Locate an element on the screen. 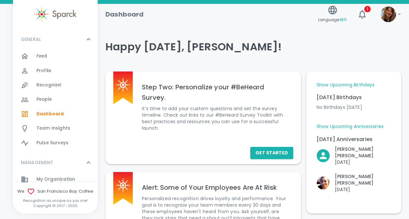 The width and height of the screenshot is (409, 219). p: Recognition as unique as you are! is located at coordinates (55, 201).